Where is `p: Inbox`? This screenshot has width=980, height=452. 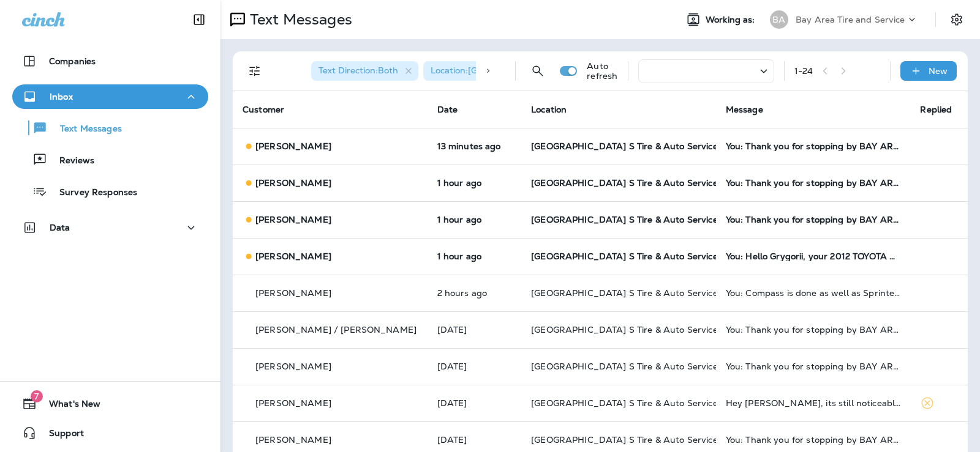 p: Inbox is located at coordinates (61, 97).